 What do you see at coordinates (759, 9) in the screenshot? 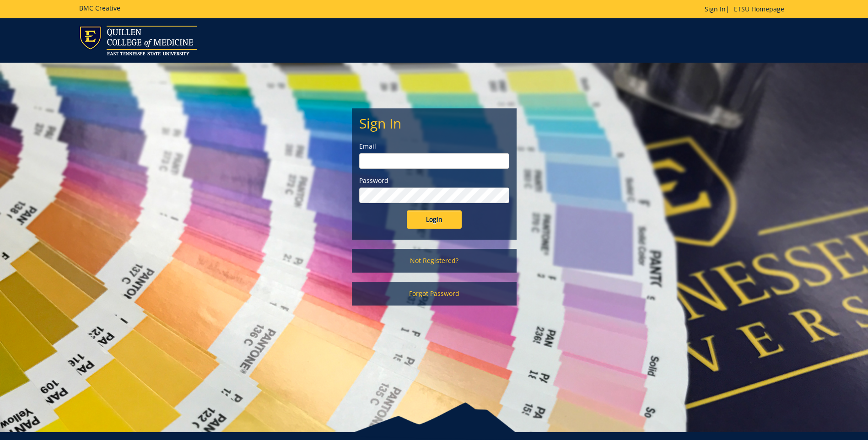
I see `a: ETSU Homepage` at bounding box center [759, 9].